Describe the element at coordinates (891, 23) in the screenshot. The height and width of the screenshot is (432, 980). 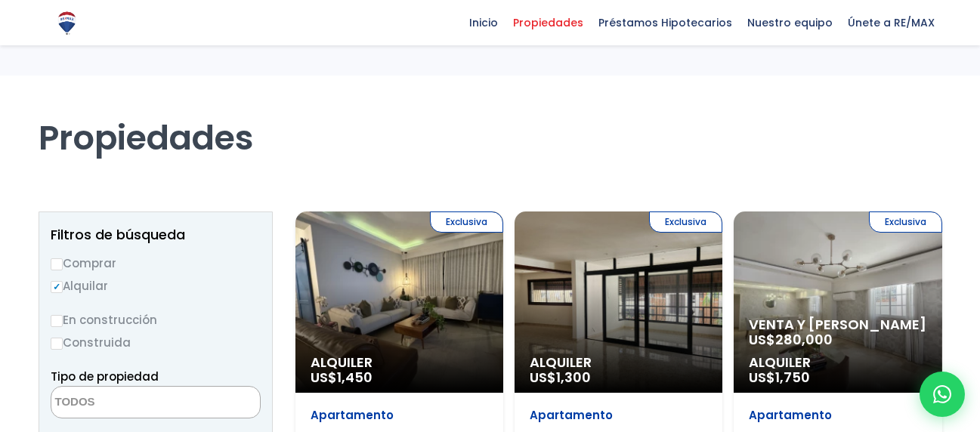
I see `span: Únete a RE/MAX` at that location.